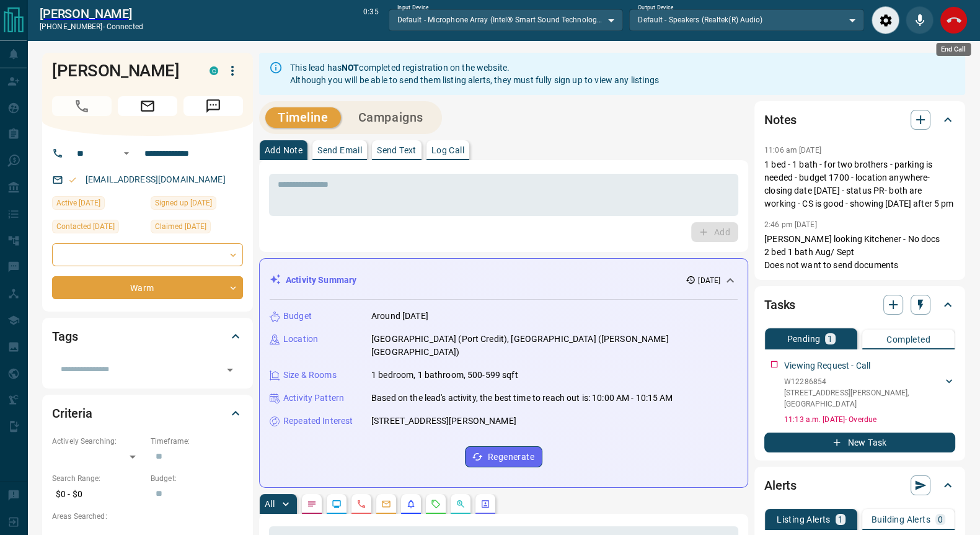 The image size is (980, 535). What do you see at coordinates (98, 494) in the screenshot?
I see `p: $0 - $0` at bounding box center [98, 494].